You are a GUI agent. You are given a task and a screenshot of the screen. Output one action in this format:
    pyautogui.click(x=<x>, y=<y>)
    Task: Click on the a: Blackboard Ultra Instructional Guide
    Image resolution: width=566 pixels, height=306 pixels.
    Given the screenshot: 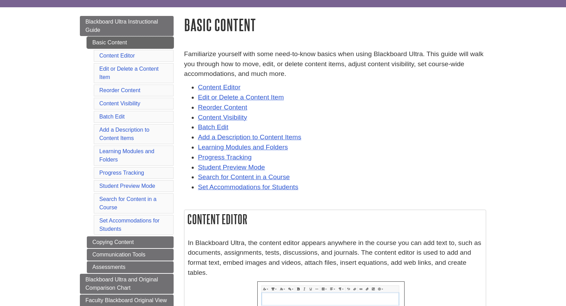 What is the action you would take?
    pyautogui.click(x=127, y=26)
    